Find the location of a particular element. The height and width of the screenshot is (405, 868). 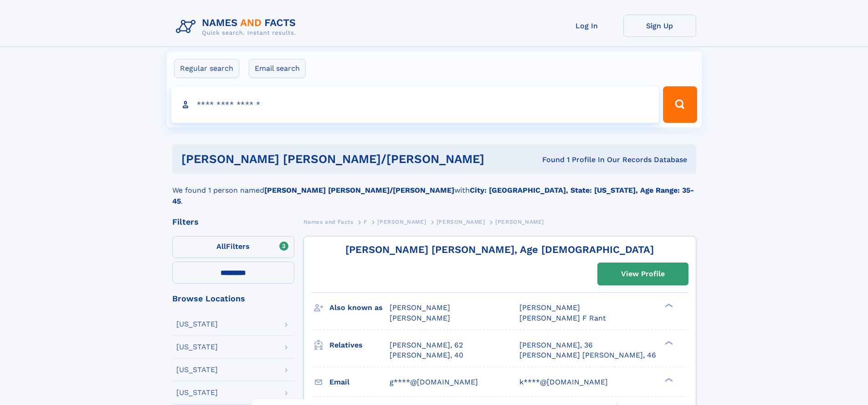

a: F is located at coordinates (366, 221).